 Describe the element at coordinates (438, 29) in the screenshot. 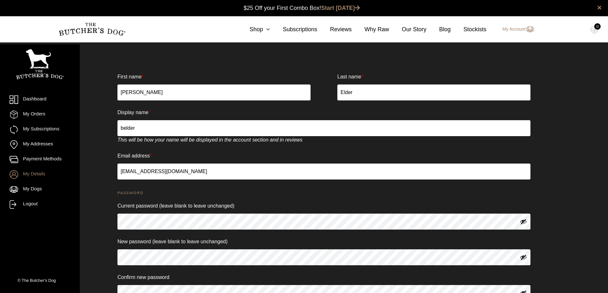

I see `a: Blog` at that location.